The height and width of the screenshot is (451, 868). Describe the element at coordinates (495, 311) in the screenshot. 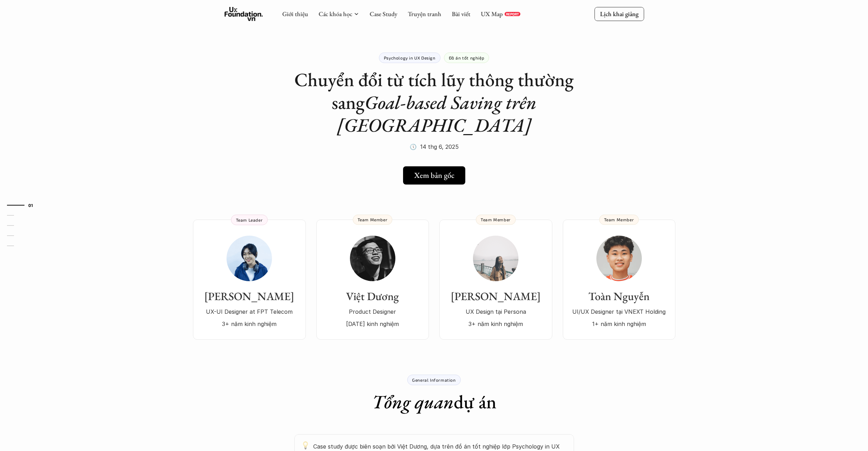

I see `p: UX Design tại Persona` at that location.